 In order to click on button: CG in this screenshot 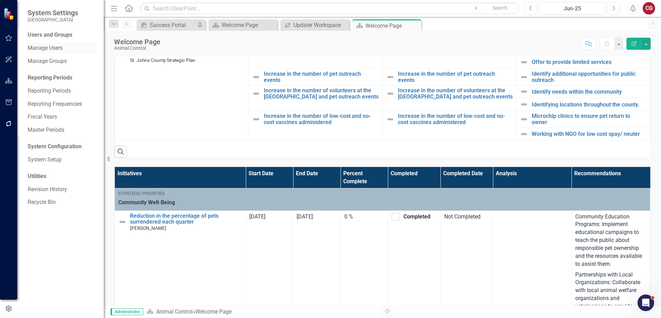, I will do `click(649, 8)`.